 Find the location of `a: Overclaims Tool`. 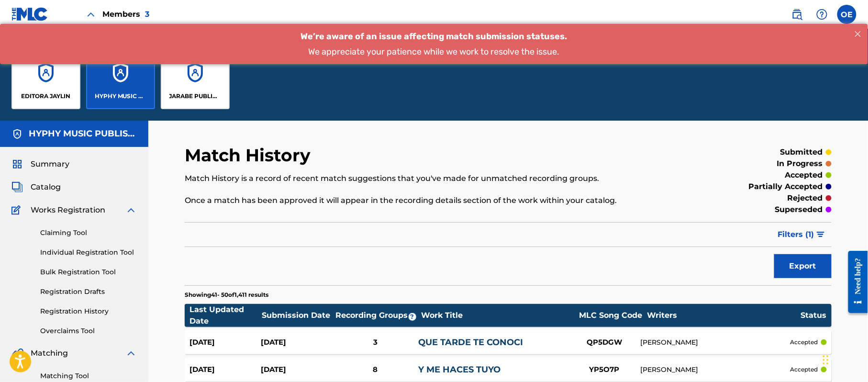

a: Overclaims Tool is located at coordinates (88, 331).